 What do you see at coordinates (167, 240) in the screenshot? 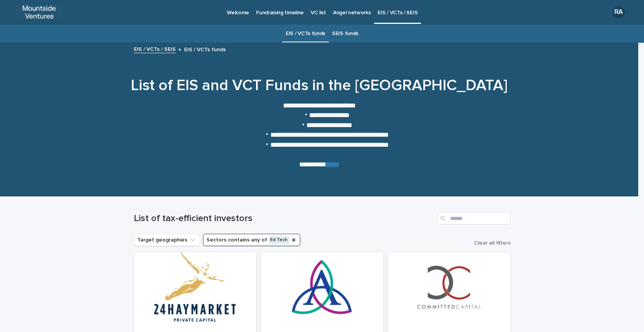
I see `button: Target geographies` at bounding box center [167, 240].